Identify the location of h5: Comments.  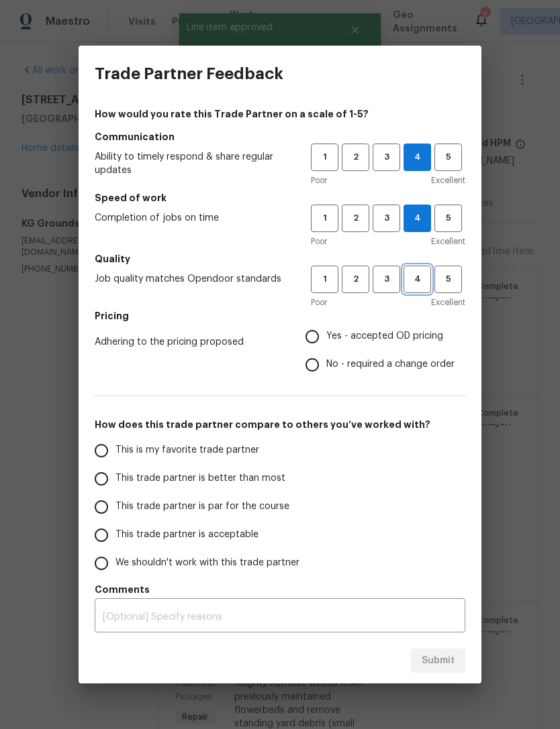
(280, 590).